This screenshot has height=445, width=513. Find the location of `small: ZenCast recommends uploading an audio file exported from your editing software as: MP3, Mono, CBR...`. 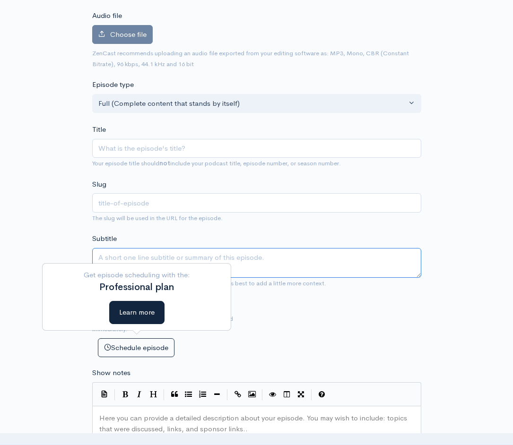

small: ZenCast recommends uploading an audio file exported from your editing software as: MP3, Mono, CBR... is located at coordinates (250, 59).